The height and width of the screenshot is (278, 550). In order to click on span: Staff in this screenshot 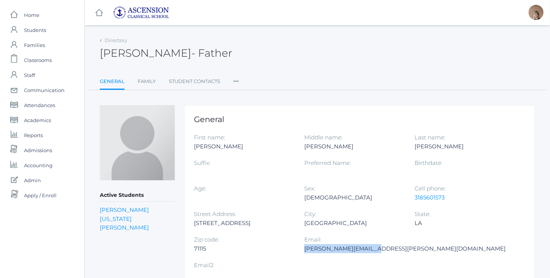, I will do `click(29, 75)`.